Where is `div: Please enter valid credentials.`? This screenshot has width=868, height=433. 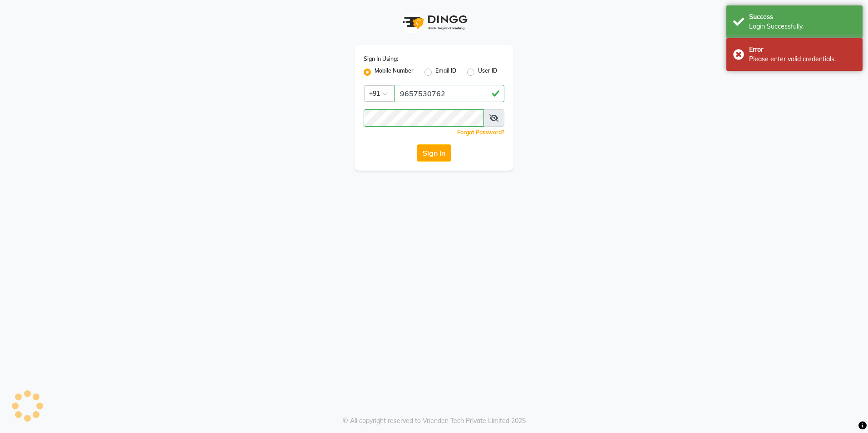
div: Please enter valid credentials. is located at coordinates (802, 59).